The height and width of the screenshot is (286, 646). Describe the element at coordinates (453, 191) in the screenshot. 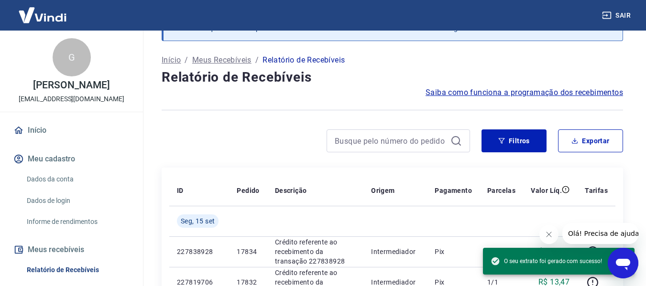

I see `p: Pagamento` at that location.